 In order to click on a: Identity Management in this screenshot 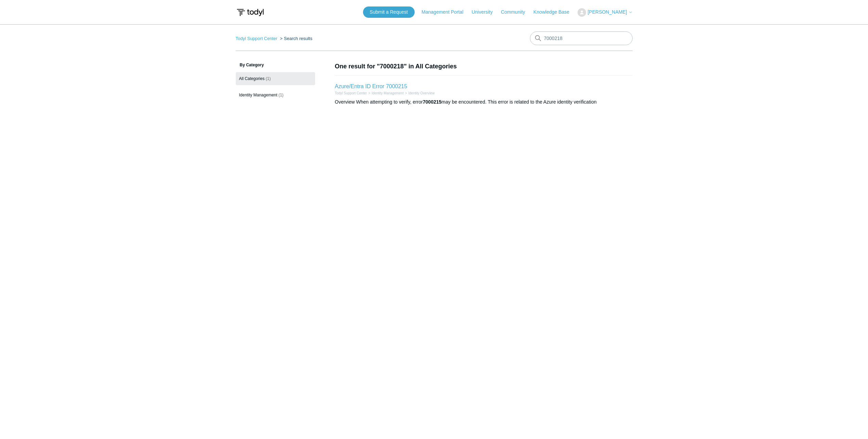, I will do `click(387, 93)`.